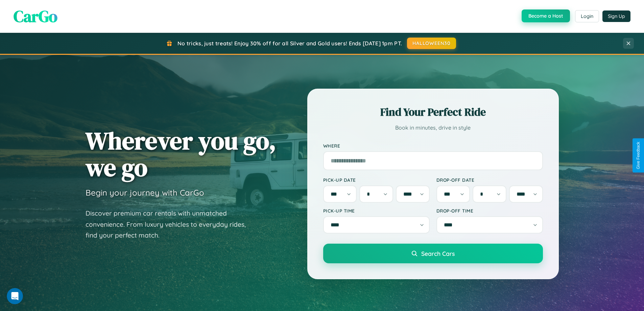 This screenshot has width=644, height=311. Describe the element at coordinates (376, 211) in the screenshot. I see `label: Pick-up Time` at that location.